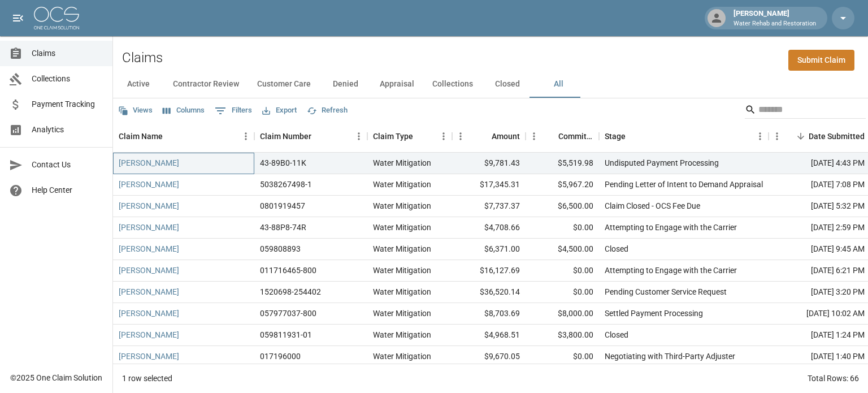 The width and height of the screenshot is (868, 393). I want to click on button: Select columns, so click(184, 110).